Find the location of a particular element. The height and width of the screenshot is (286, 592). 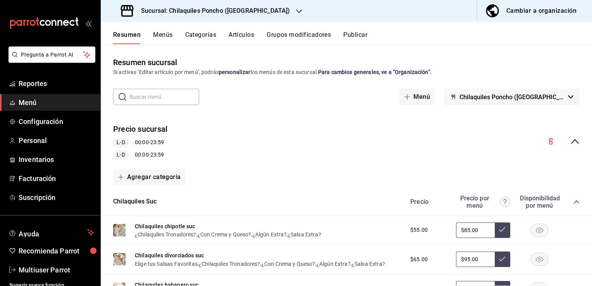

span: Multiuser Parrot is located at coordinates (56, 270).